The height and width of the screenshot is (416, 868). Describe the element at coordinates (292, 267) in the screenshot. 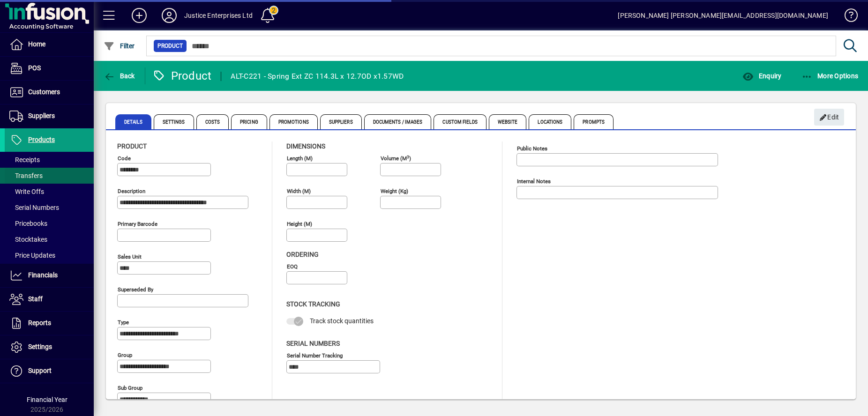

I see `mat-label: EOQ` at that location.